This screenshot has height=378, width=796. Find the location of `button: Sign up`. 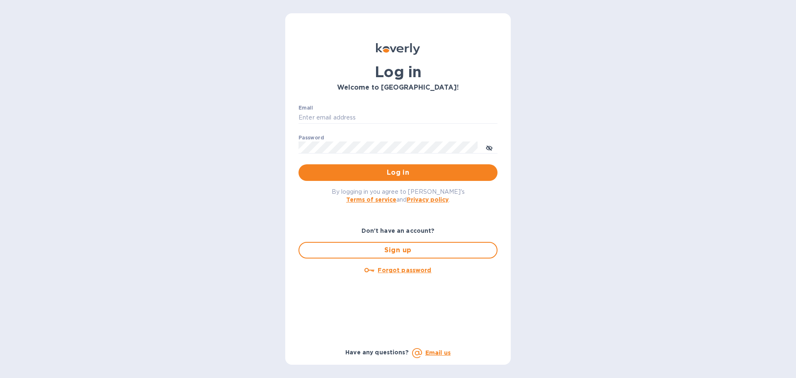

button: Sign up is located at coordinates (398, 250).